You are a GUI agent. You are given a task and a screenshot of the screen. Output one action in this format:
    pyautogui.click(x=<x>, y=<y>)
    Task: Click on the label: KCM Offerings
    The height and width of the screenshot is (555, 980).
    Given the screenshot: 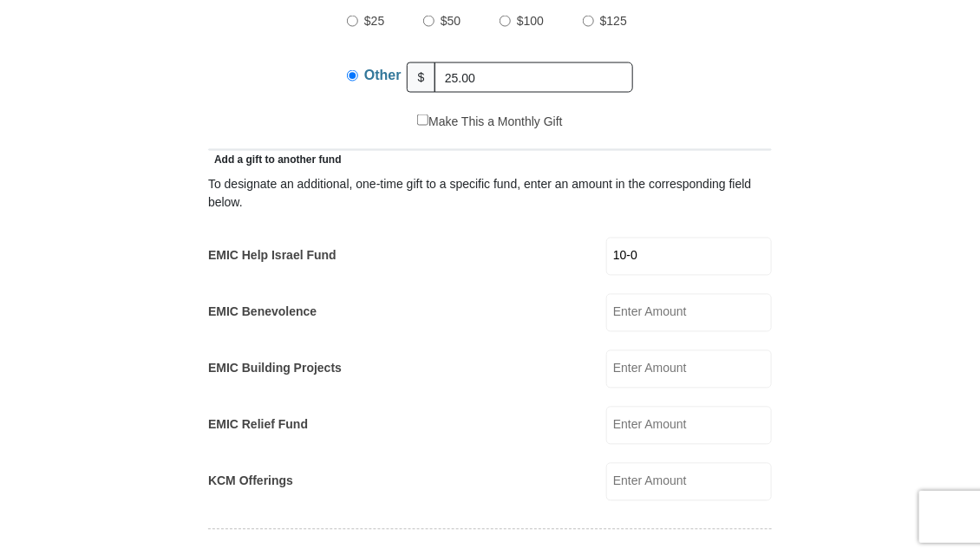 What is the action you would take?
    pyautogui.click(x=251, y=481)
    